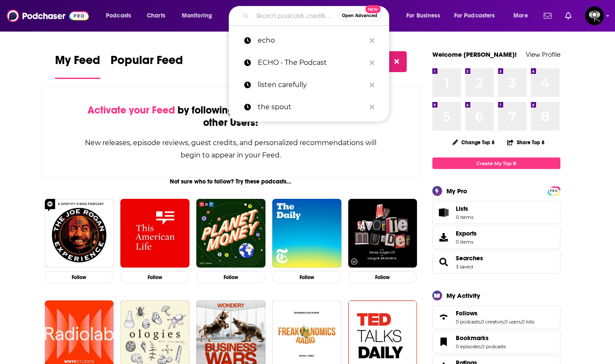  What do you see at coordinates (595, 16) in the screenshot?
I see `span: Logged in as columbiapub` at bounding box center [595, 16].